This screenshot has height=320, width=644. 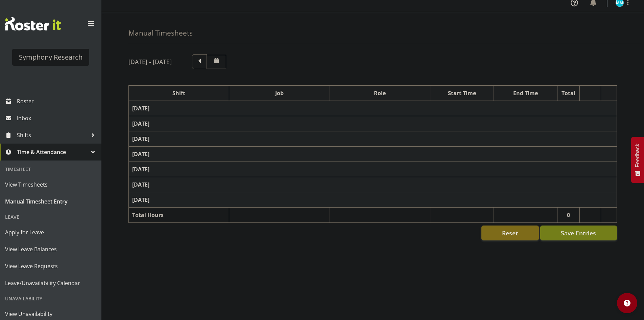 I want to click on div: Start Time, so click(x=462, y=93).